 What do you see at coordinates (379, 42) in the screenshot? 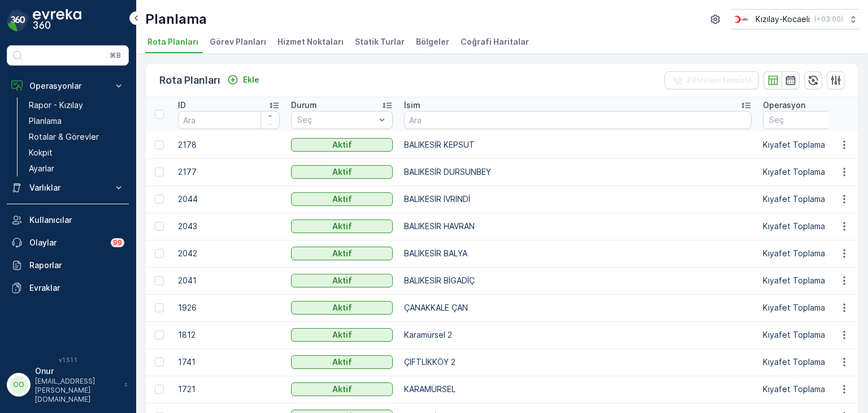
I see `span: Statik Turlar` at bounding box center [379, 42].